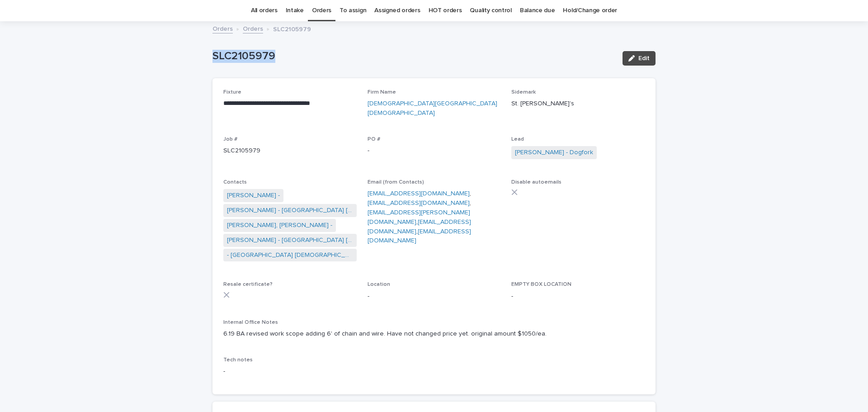 The height and width of the screenshot is (412, 868). I want to click on span: Sidemark, so click(523, 92).